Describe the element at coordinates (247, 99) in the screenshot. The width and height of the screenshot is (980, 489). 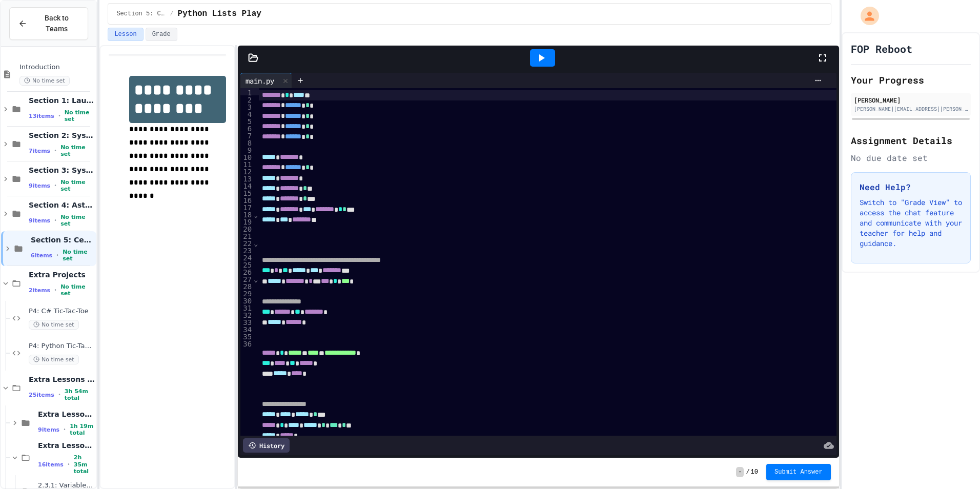
I see `div: 2` at that location.